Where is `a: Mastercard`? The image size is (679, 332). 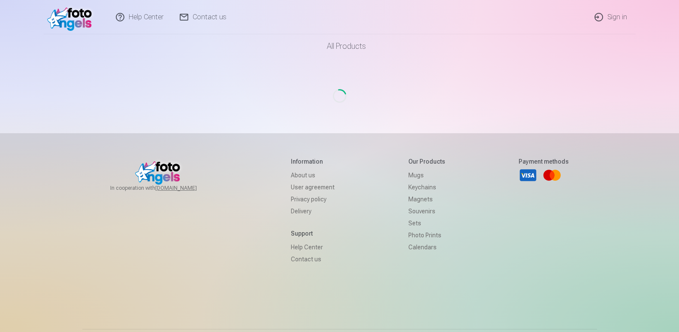
a: Mastercard is located at coordinates (552, 175).